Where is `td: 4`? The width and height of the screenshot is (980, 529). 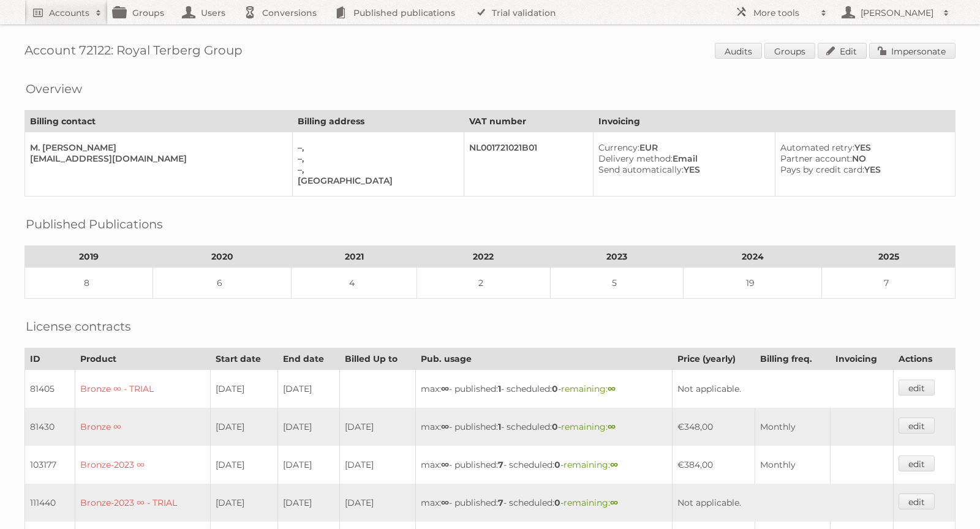
td: 4 is located at coordinates (354, 283).